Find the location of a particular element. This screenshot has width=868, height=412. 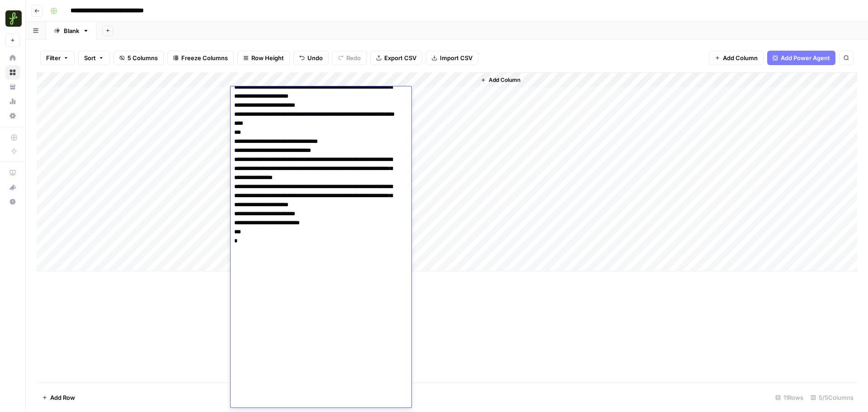

span: Filter is located at coordinates (54, 58).